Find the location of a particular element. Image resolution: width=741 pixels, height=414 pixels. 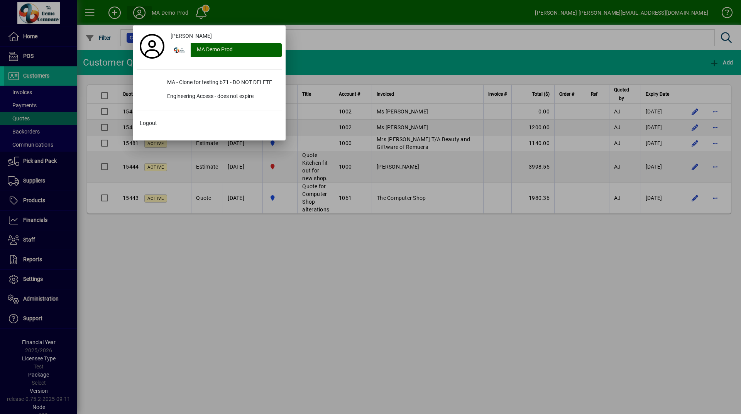

button: Engineering Access - does not expire is located at coordinates (209, 97).